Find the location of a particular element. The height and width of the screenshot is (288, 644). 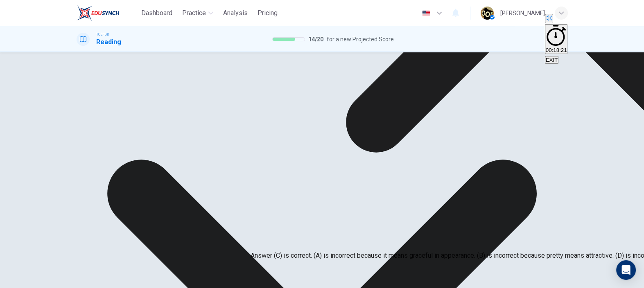

span: Dashboard is located at coordinates (157, 13).